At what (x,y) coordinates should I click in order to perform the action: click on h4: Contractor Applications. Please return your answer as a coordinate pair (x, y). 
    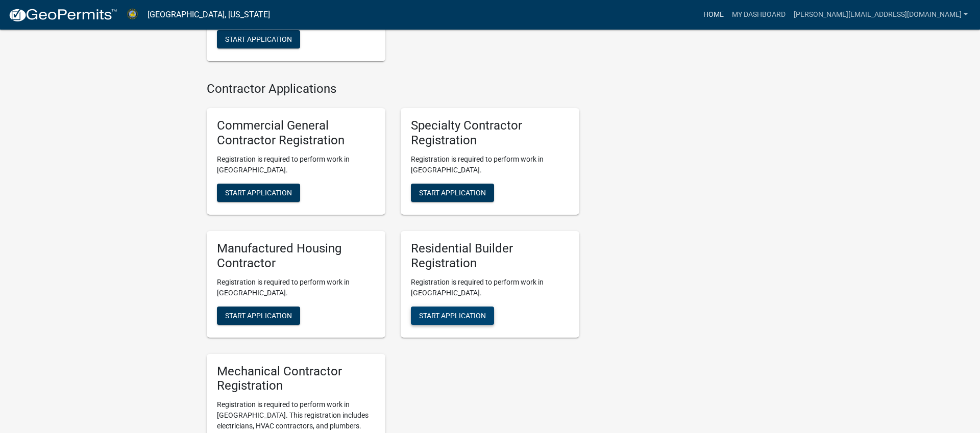
    Looking at the image, I should click on (393, 89).